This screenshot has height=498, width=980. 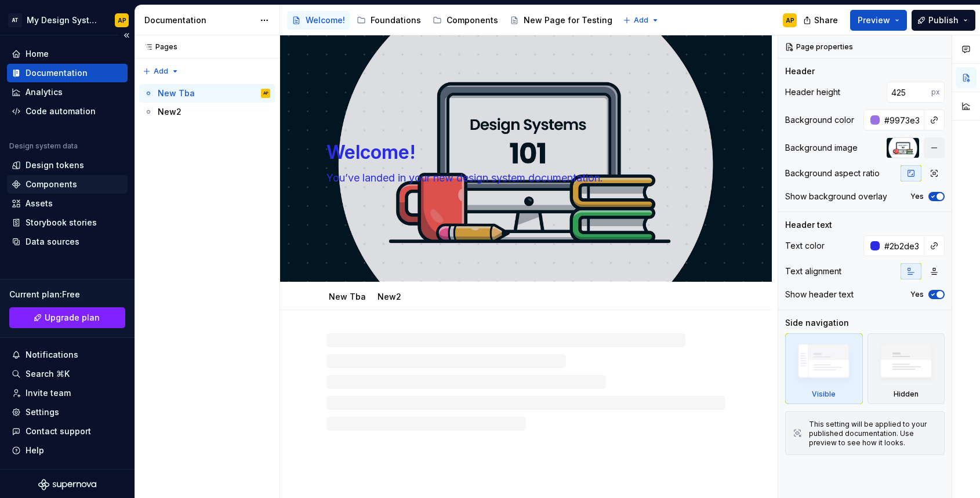 I want to click on span: Share, so click(x=825, y=20).